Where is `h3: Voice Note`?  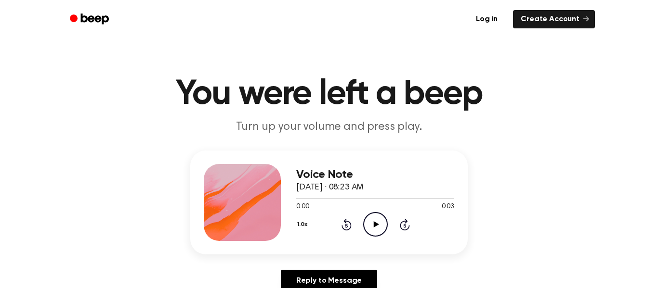 h3: Voice Note is located at coordinates (375, 175).